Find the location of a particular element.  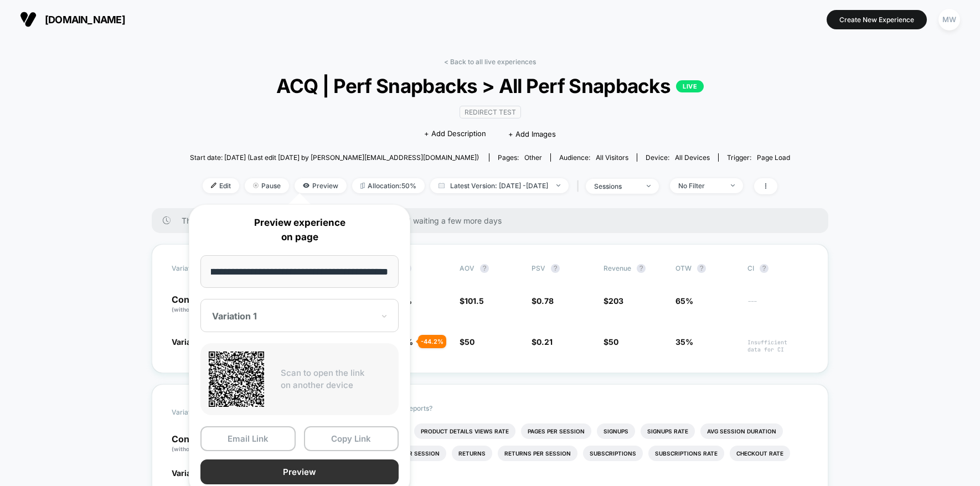

span: other is located at coordinates (533, 157).